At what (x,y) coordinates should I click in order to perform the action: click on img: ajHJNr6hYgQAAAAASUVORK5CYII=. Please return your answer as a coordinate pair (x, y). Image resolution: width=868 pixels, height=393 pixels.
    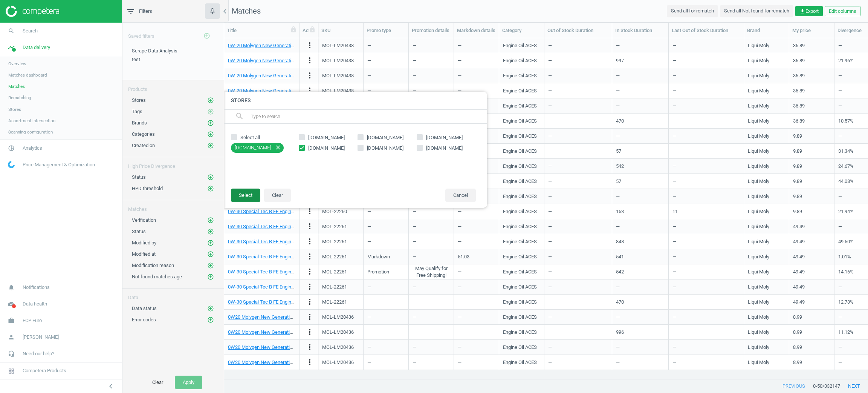
    Looking at the image, I should click on (32, 11).